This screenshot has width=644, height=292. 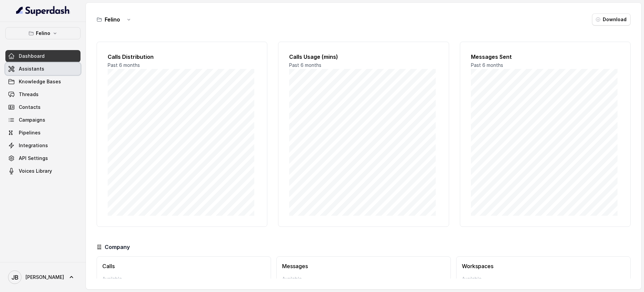 I want to click on h3: Messages, so click(x=364, y=266).